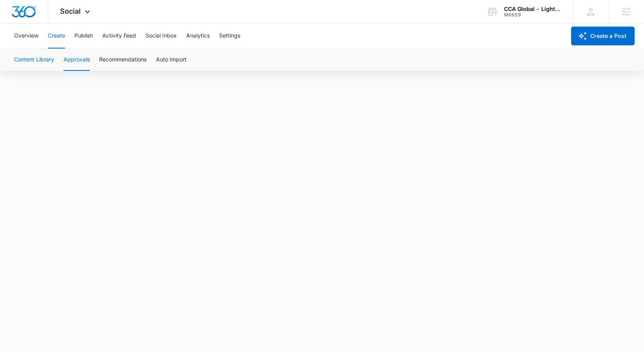 Image resolution: width=644 pixels, height=352 pixels. I want to click on div: account name, so click(533, 9).